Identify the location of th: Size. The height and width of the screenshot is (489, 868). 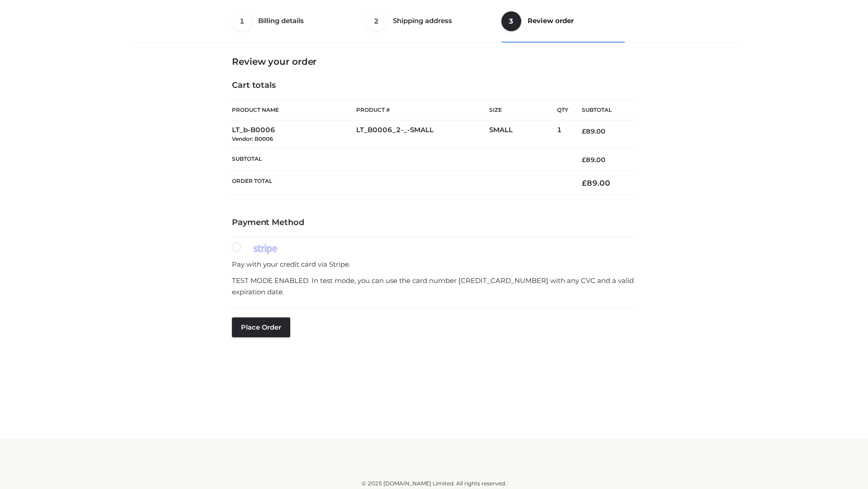
(521, 110).